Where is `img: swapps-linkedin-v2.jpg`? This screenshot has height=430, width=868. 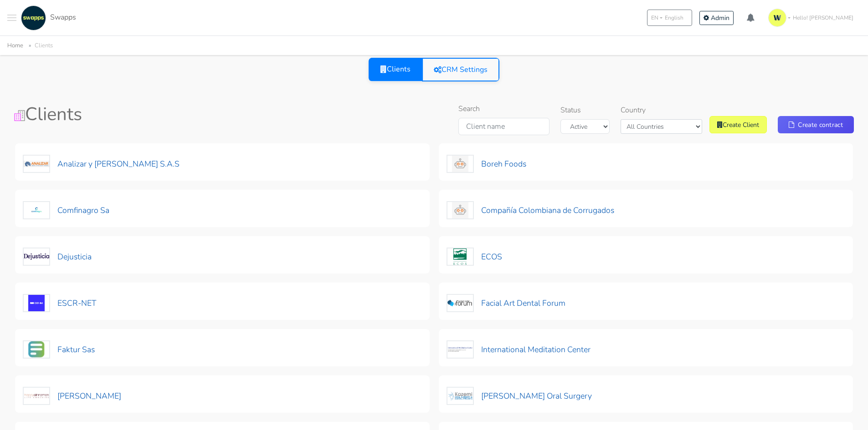 img: swapps-linkedin-v2.jpg is located at coordinates (33, 18).